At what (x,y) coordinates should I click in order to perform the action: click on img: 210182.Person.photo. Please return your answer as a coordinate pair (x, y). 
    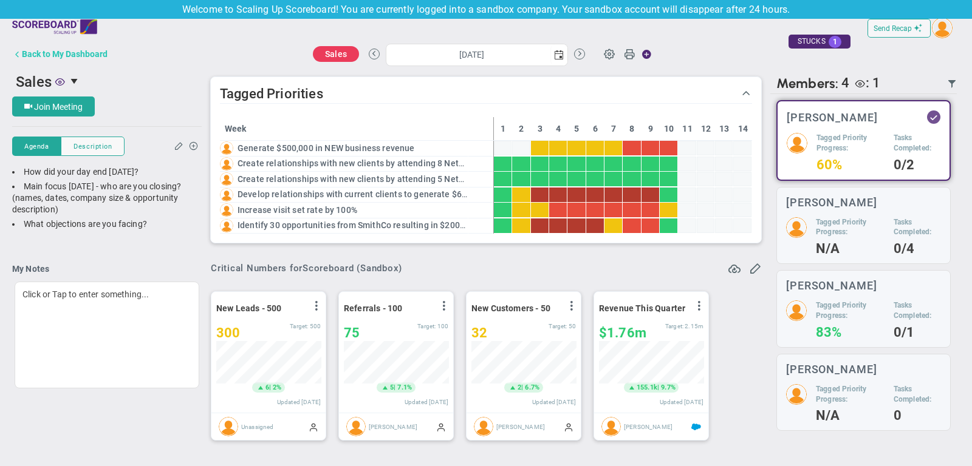
    Looking at the image, I should click on (796, 395).